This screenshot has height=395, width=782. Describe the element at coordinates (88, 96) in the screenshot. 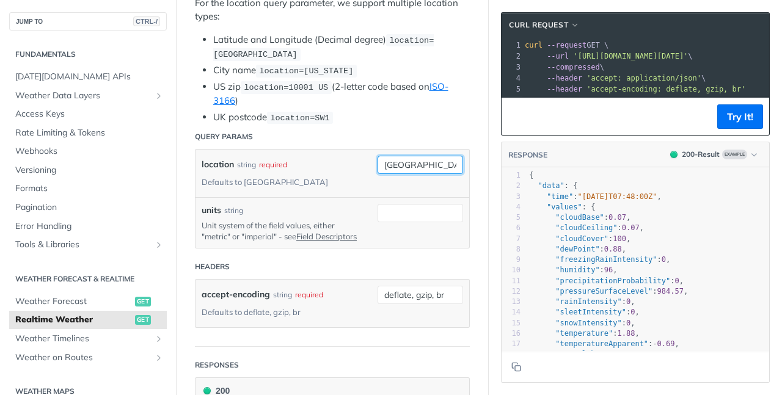

I see `a: Weather Data LayersShow subpages for Weather Data Layers` at that location.